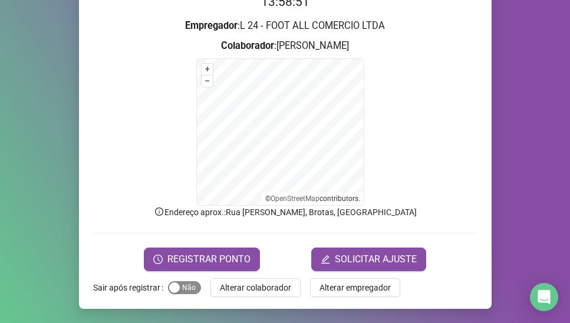 The image size is (570, 323). I want to click on strong: Empregador, so click(211, 25).